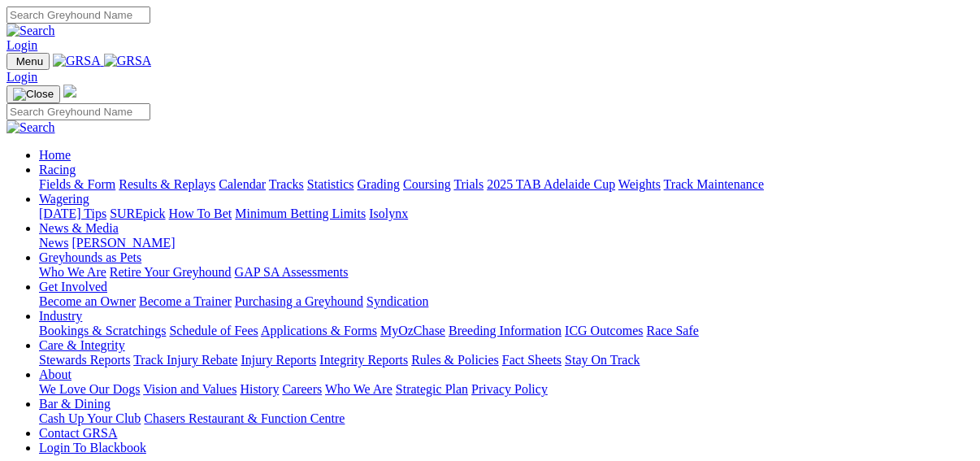 The width and height of the screenshot is (980, 461). Describe the element at coordinates (319, 330) in the screenshot. I see `a: Applications & Forms` at that location.